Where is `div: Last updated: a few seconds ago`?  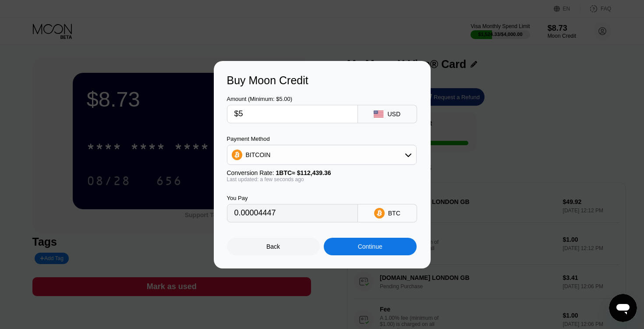 div: Last updated: a few seconds ago is located at coordinates (321, 179).